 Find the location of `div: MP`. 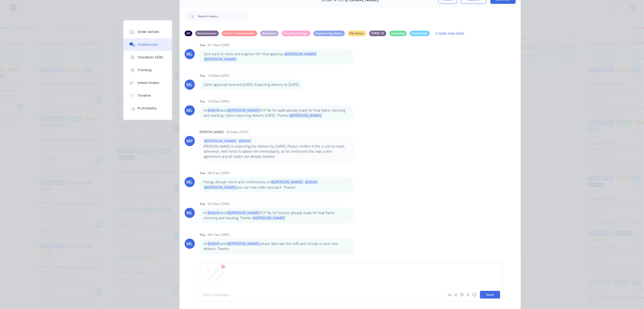

div: MP is located at coordinates (189, 141).